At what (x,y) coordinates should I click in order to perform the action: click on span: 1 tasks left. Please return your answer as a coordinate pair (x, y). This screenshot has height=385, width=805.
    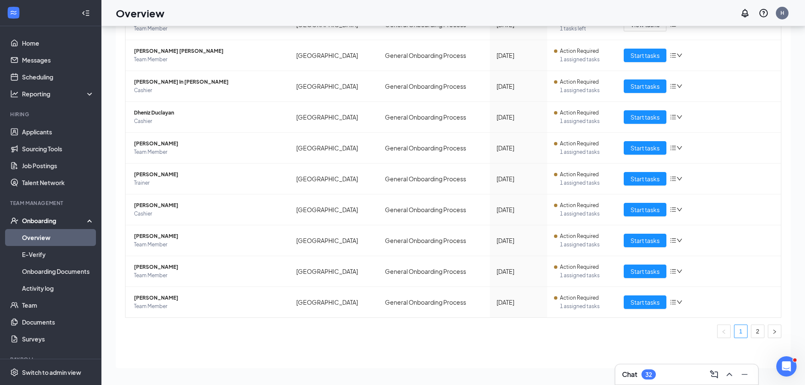
    Looking at the image, I should click on (585, 29).